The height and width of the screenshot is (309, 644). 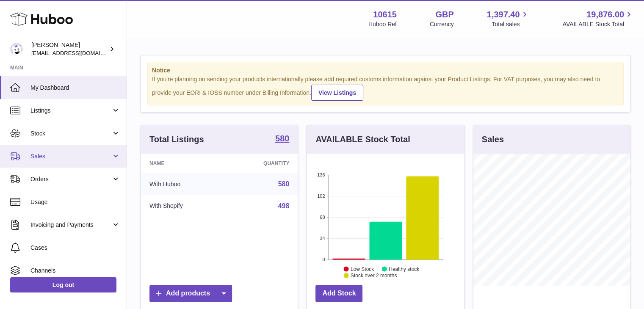 I want to click on a: 19,876.00 AVAILABLE Stock Total, so click(x=597, y=18).